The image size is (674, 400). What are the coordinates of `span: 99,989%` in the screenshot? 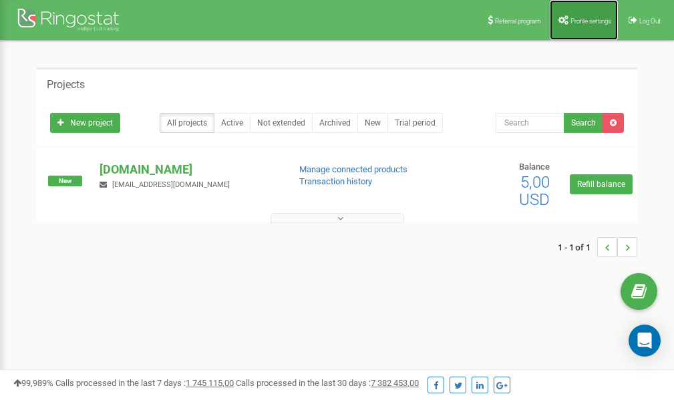 It's located at (33, 383).